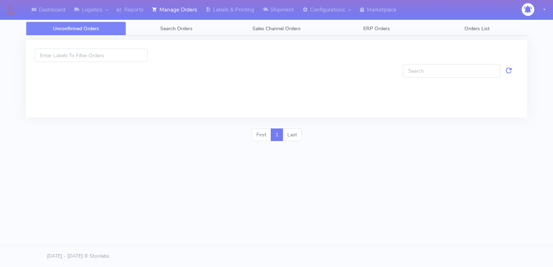 This screenshot has height=267, width=553. Describe the element at coordinates (452, 71) in the screenshot. I see `input: Search` at that location.